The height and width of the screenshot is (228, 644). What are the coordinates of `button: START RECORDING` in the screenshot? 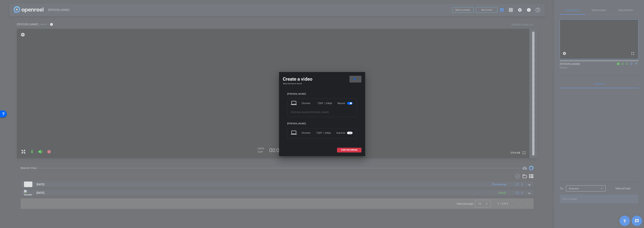 It's located at (350, 150).